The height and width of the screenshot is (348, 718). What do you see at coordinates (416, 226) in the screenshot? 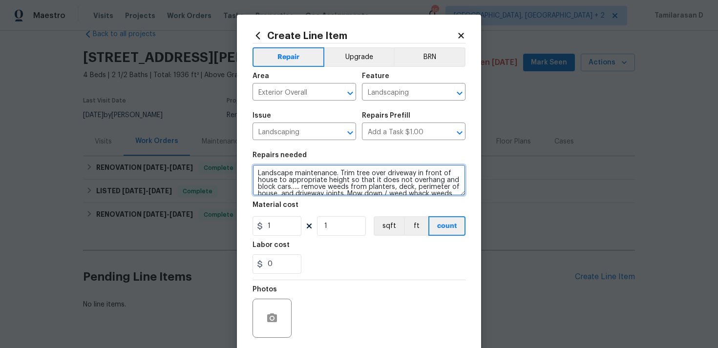
I see `button: ft` at bounding box center [416, 226].